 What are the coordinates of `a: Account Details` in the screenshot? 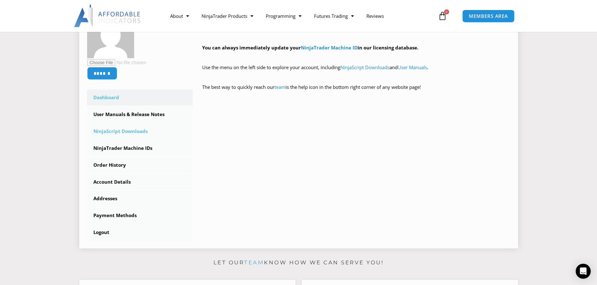 It's located at (140, 182).